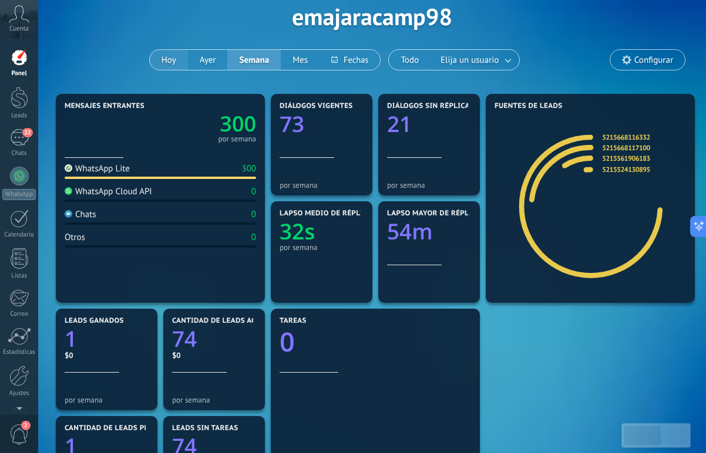  I want to click on a: 5215668117100, so click(626, 148).